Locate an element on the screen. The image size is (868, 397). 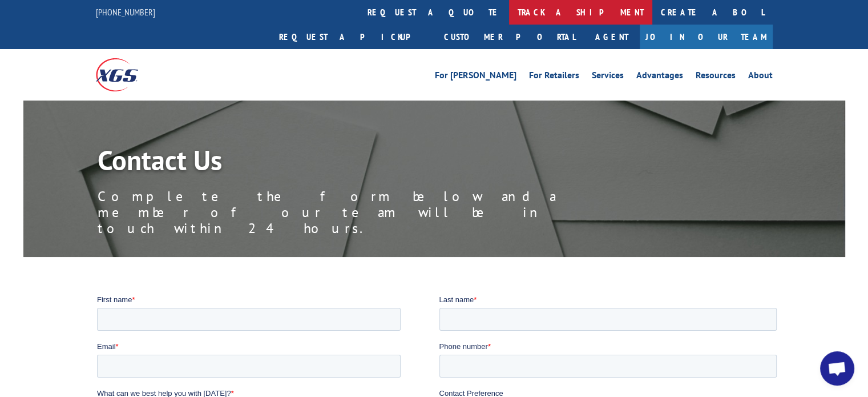
a: Customer Portal is located at coordinates (509, 36).